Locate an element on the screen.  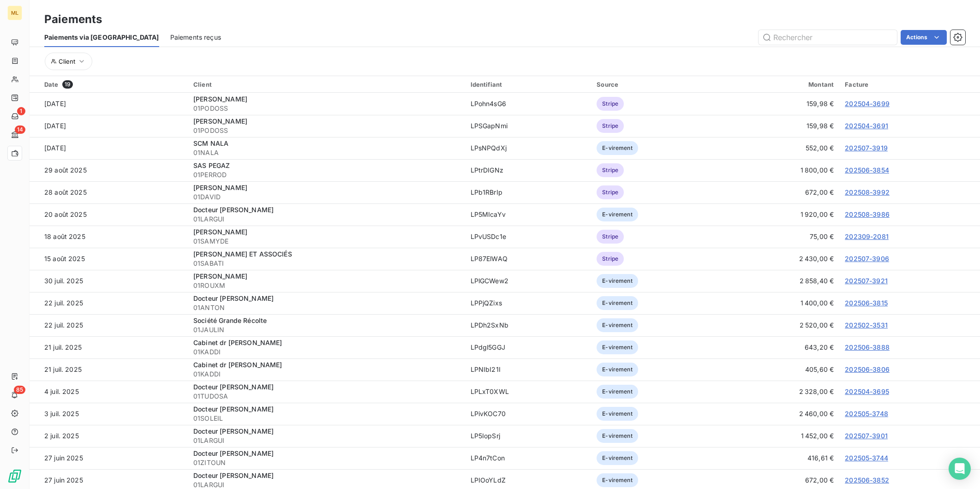
td: 2 858,40 € is located at coordinates (781, 281).